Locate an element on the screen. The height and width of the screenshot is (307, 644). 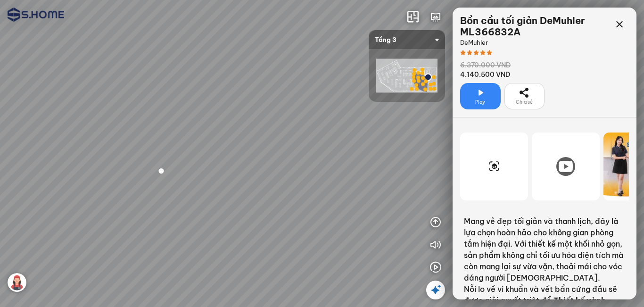
p: Mang vẻ đẹp tối giản và thanh lịch, đây là lựa chọn hoàn hảo cho không gian phòng tắm hiện đại. V... is located at coordinates (545, 249).